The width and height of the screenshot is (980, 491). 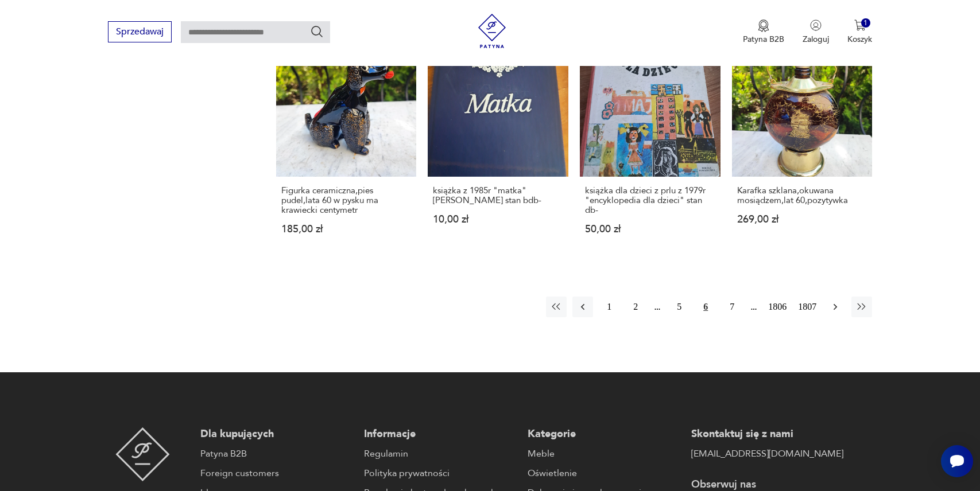 I want to click on a: Sprzedawaj, so click(x=139, y=33).